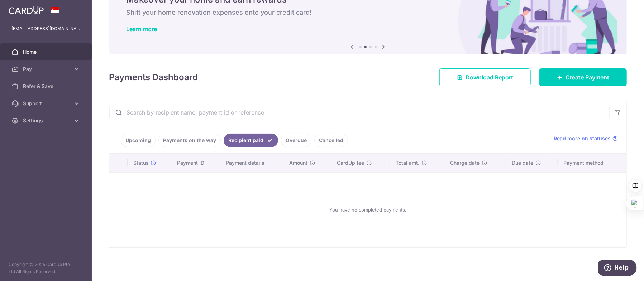 This screenshot has width=644, height=281. I want to click on a: Read more on statuses, so click(586, 139).